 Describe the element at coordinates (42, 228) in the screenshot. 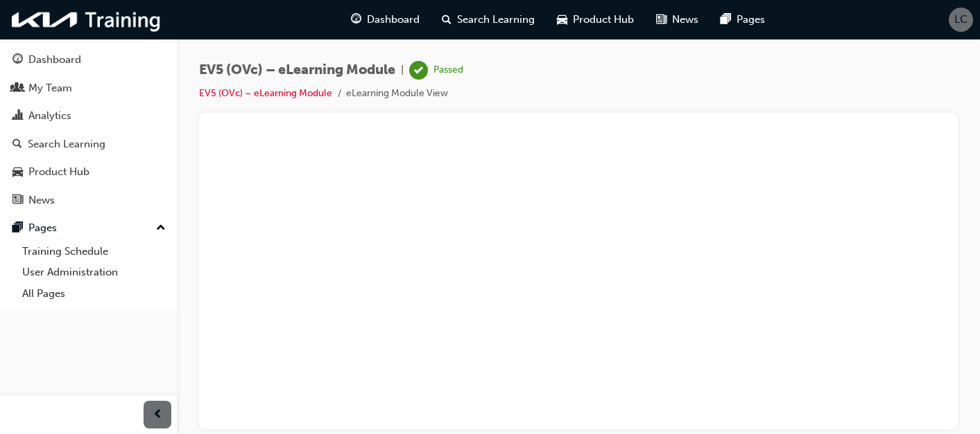

I see `div: Pages` at that location.